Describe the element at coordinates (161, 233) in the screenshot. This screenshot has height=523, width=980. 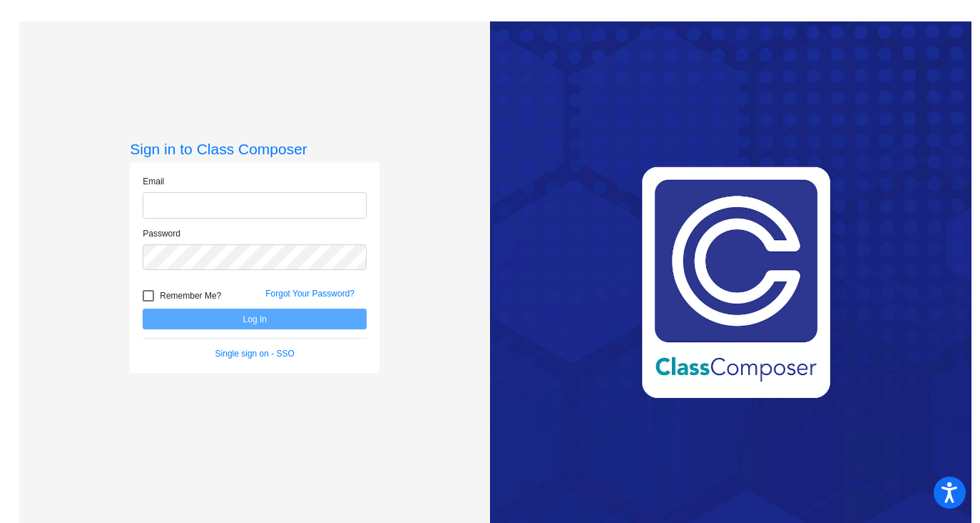
I see `label: Password` at that location.